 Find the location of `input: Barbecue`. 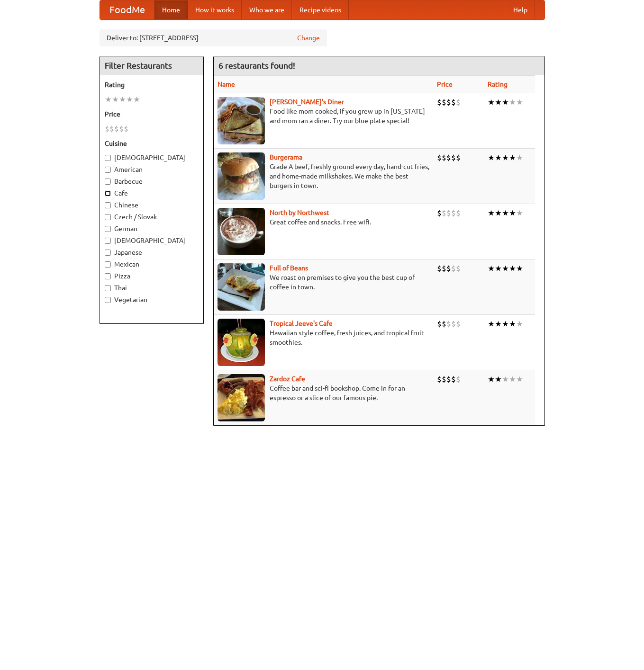

input: Barbecue is located at coordinates (108, 181).